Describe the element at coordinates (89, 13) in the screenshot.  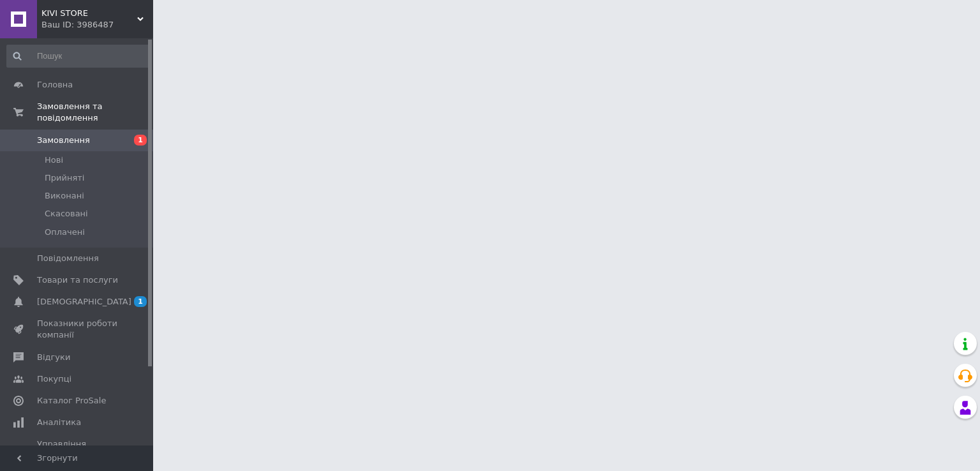
I see `span: KIVI STORE` at that location.